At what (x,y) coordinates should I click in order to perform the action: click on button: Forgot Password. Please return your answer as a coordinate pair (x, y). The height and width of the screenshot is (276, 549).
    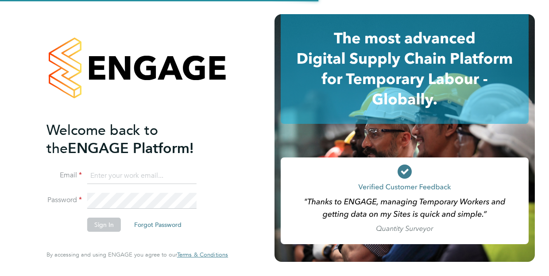
    Looking at the image, I should click on (158, 225).